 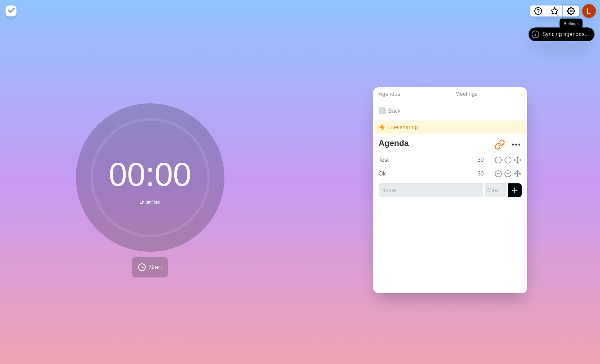 What do you see at coordinates (489, 94) in the screenshot?
I see `a: Meetings` at bounding box center [489, 94].